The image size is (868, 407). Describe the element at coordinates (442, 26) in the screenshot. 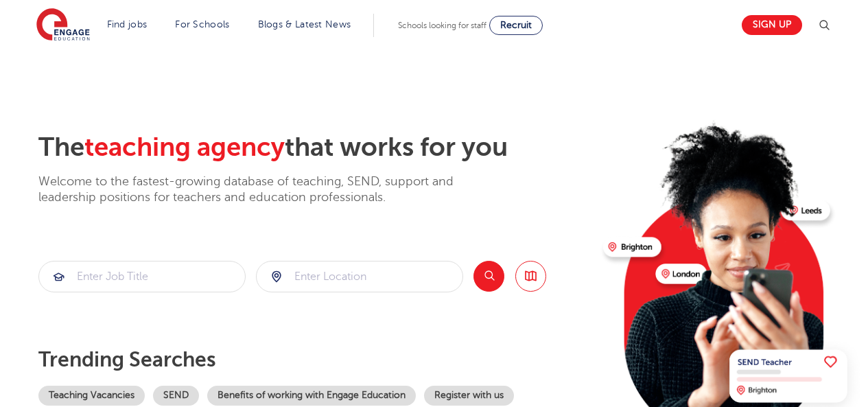

I see `span: Schools looking for staff` at that location.